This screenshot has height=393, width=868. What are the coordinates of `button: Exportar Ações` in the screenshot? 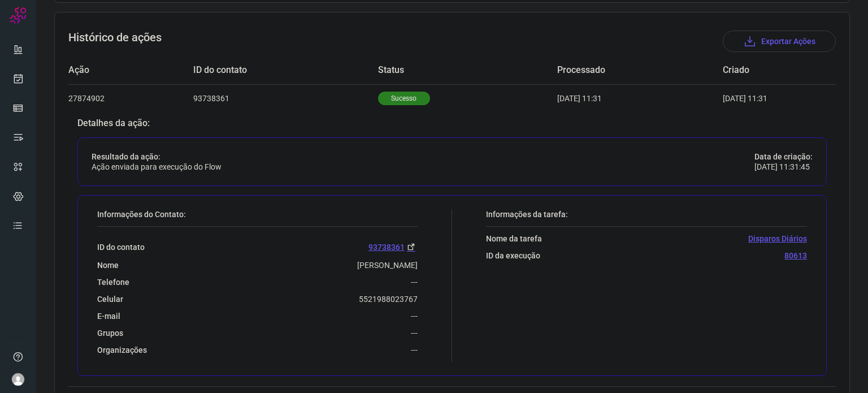 It's located at (779, 42).